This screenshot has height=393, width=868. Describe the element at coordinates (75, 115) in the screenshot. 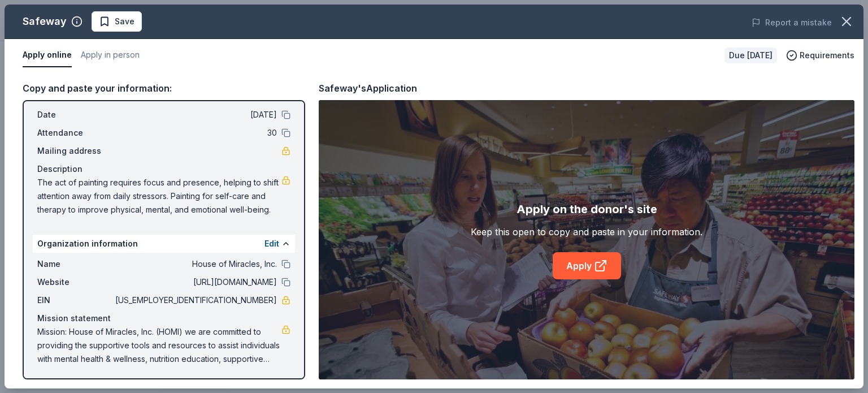

I see `span: Date` at that location.